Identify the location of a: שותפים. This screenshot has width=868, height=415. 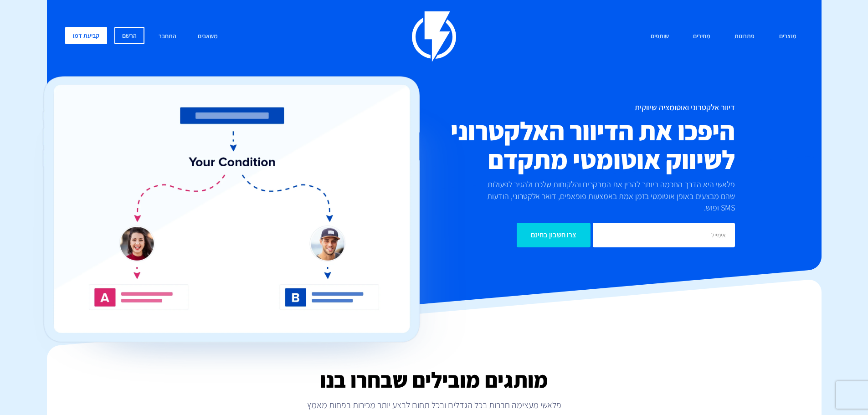
(660, 36).